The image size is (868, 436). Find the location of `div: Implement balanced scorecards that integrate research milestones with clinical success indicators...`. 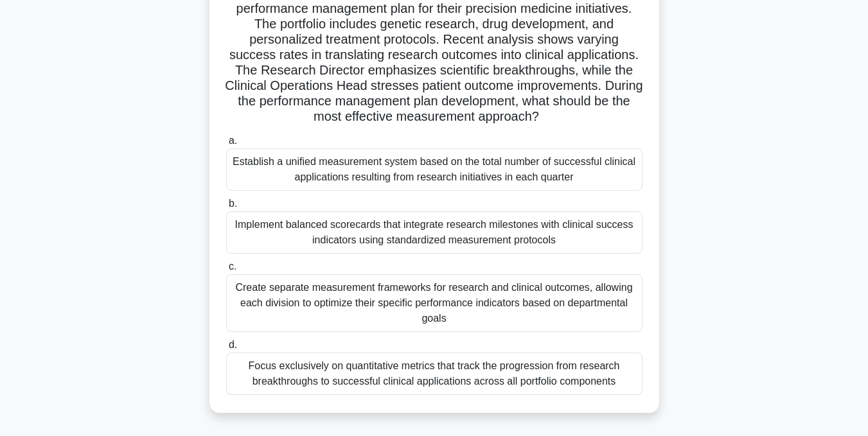

div: Implement balanced scorecards that integrate research milestones with clinical success indicators... is located at coordinates (434, 233).